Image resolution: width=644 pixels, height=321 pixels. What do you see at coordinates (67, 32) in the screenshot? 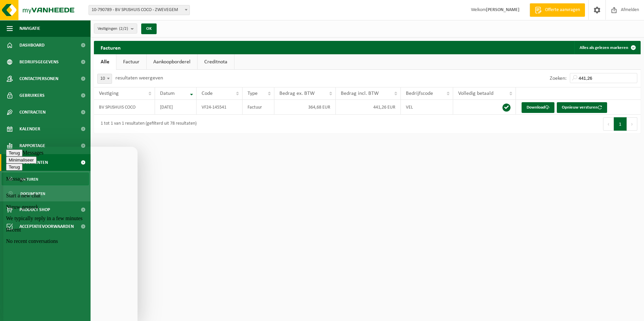
I see `p: Messages` at bounding box center [67, 32].